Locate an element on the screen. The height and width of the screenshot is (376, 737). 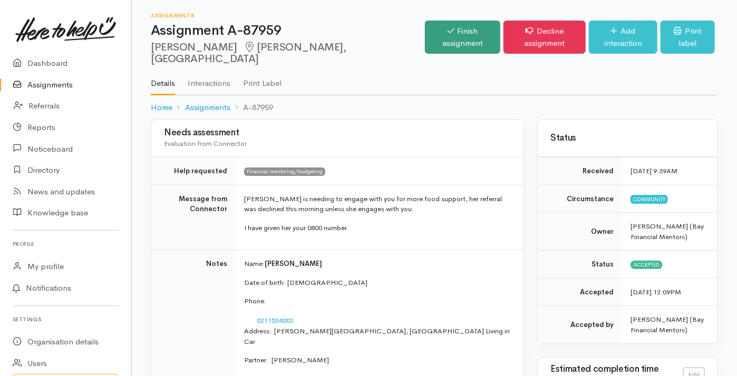
h6: Profile is located at coordinates (65, 244).